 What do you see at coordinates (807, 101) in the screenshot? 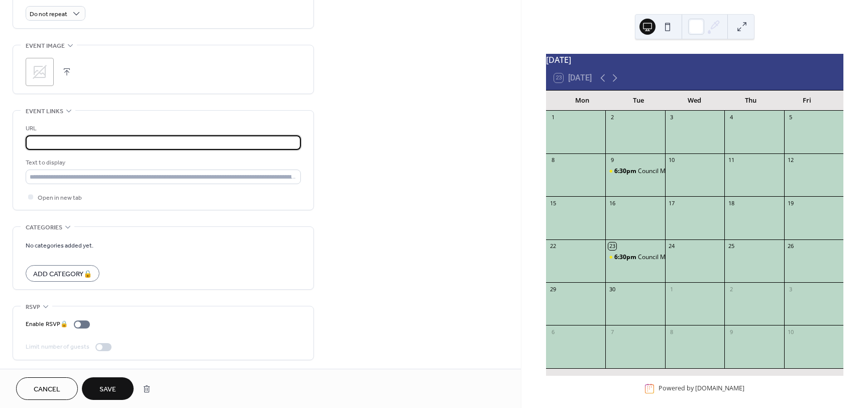
I see `div: Fri` at bounding box center [807, 101].